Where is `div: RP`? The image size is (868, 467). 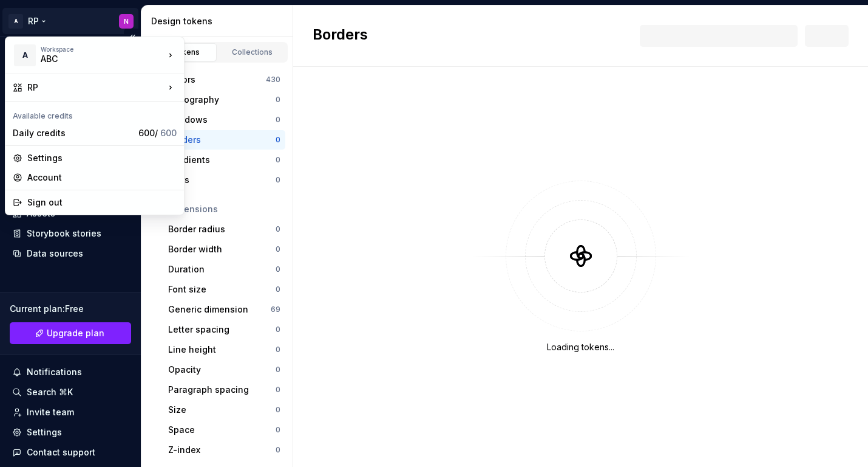 div: RP is located at coordinates (96, 87).